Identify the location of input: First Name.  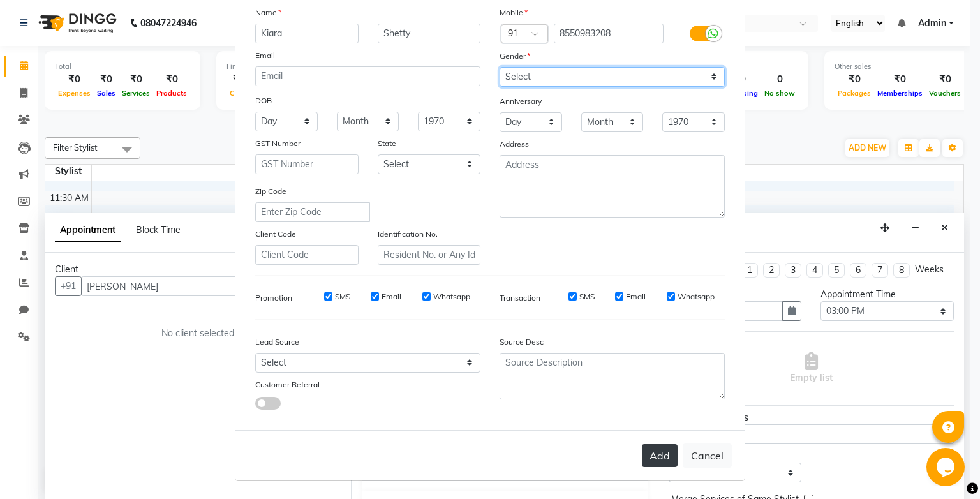
(307, 33).